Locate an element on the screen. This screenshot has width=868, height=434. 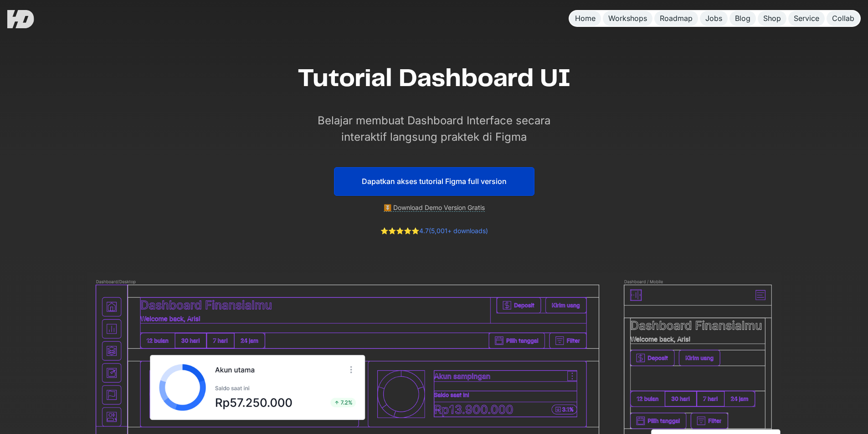
a: Roadmap is located at coordinates (676, 18).